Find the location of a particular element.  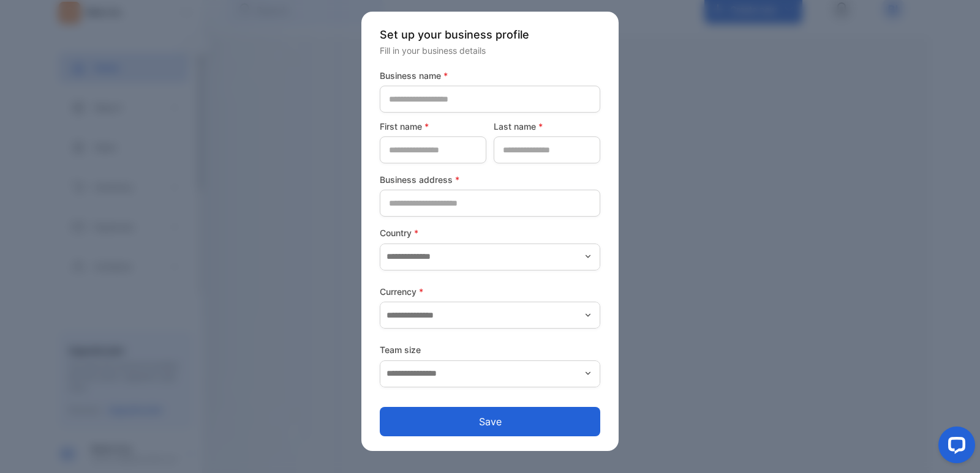

p: Fill in your business details is located at coordinates (490, 50).